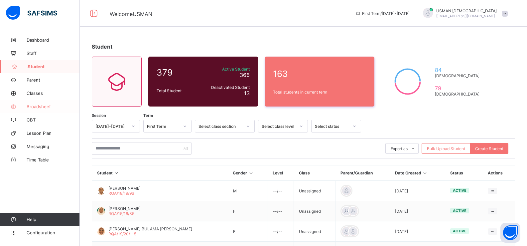  What do you see at coordinates (32, 13) in the screenshot?
I see `img: safsims` at bounding box center [32, 13].